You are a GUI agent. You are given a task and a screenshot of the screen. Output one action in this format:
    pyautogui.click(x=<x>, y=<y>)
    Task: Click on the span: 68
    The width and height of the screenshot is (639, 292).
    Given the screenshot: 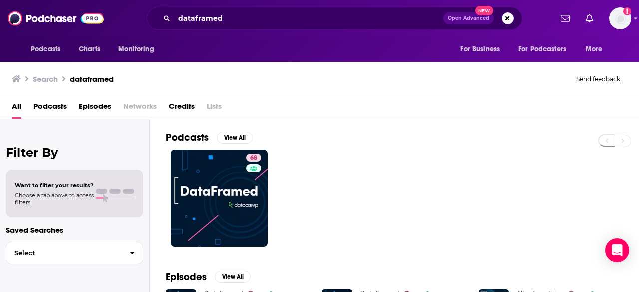 What is the action you would take?
    pyautogui.click(x=254, y=158)
    